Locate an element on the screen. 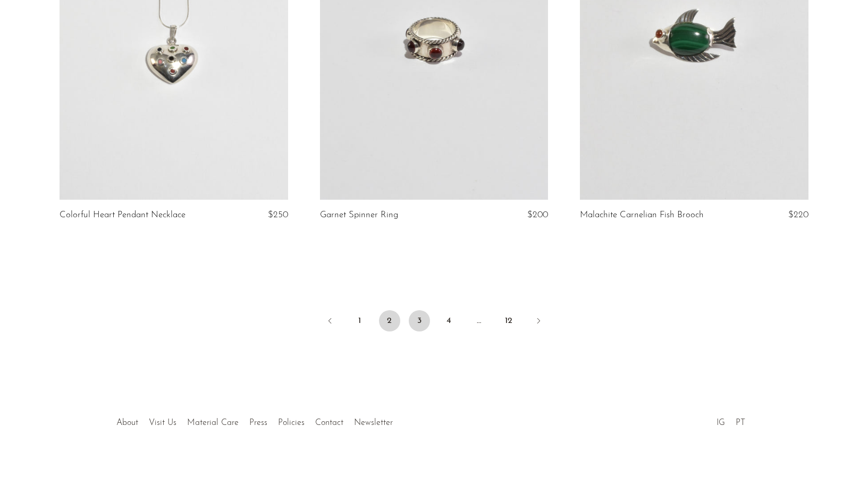 The image size is (868, 477). a: About is located at coordinates (127, 423).